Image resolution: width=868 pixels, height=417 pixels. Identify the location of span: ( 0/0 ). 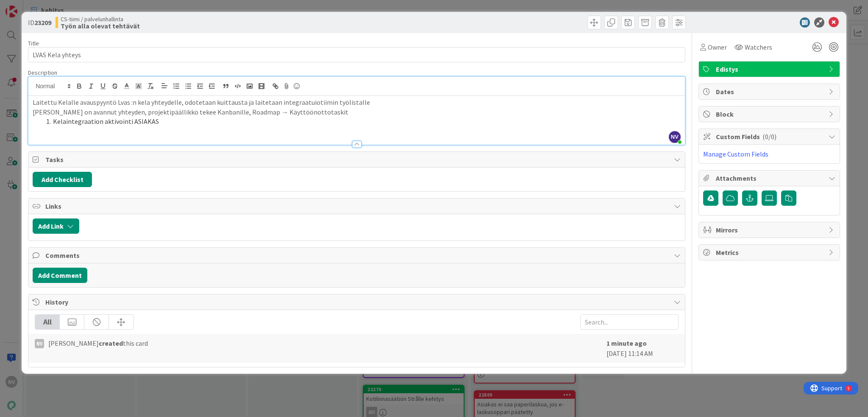
(769, 137).